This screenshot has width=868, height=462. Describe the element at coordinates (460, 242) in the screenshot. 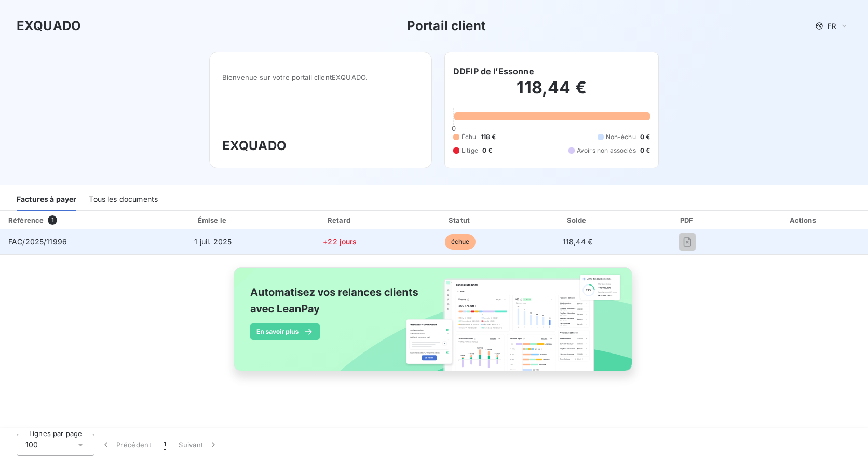

I see `span: échue` at that location.